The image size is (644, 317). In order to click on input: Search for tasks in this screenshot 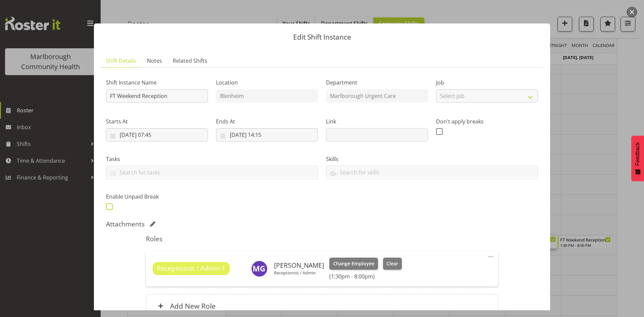, I will do `click(212, 172)`.